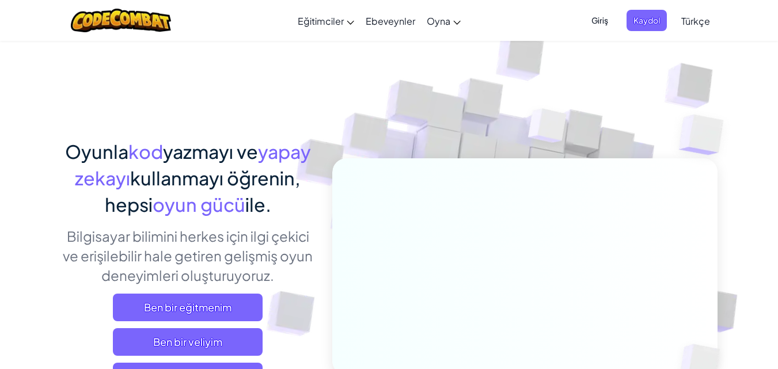  Describe the element at coordinates (695, 21) in the screenshot. I see `font: Türkçe` at that location.